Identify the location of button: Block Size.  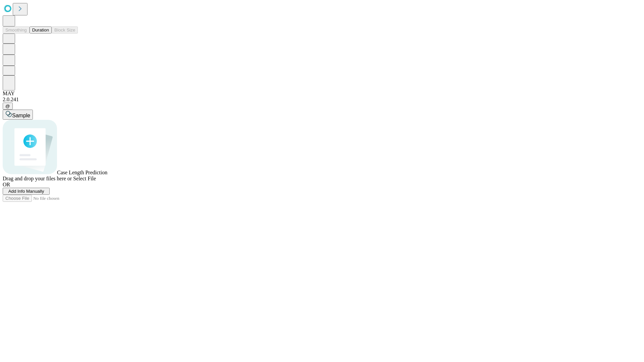
(65, 30).